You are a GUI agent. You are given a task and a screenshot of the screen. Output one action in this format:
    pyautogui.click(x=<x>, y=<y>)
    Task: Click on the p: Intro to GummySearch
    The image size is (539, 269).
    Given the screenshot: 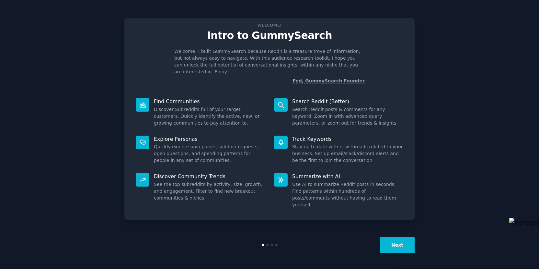 What is the action you would take?
    pyautogui.click(x=270, y=35)
    